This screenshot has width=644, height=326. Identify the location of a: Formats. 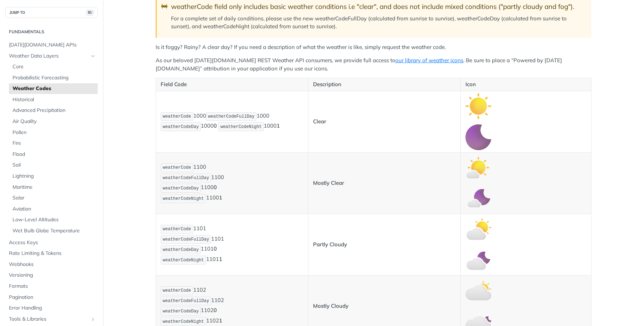
(52, 287).